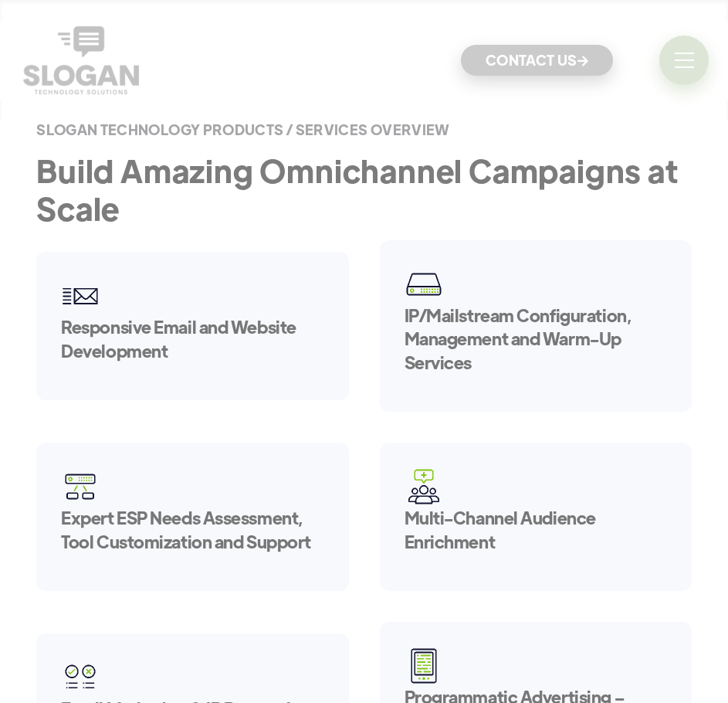  Describe the element at coordinates (364, 130) in the screenshot. I see `h5: SLOGAN TECHNOLOGY PRODUCTS / SERVICES OVERVIEW` at that location.